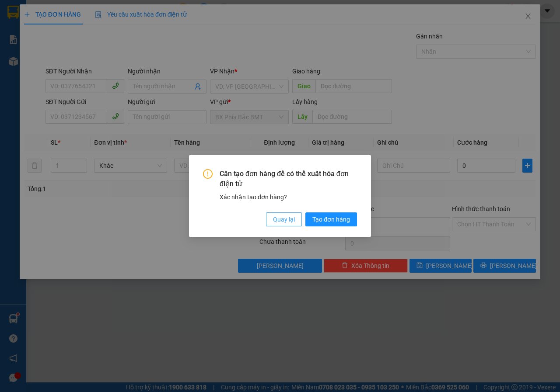 Image resolution: width=560 pixels, height=392 pixels. What do you see at coordinates (208, 174) in the screenshot?
I see `span: exclamation-circle` at bounding box center [208, 174].